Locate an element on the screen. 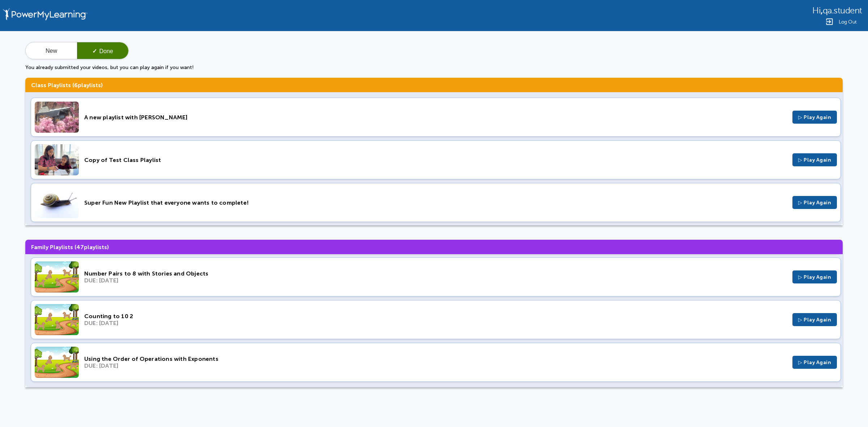  div: Super Fun New Playlist that everyone wants to complete! is located at coordinates (435, 202).